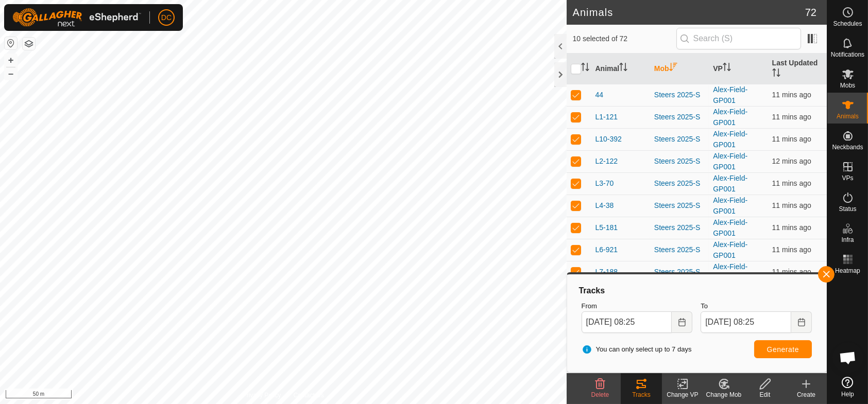 The height and width of the screenshot is (404, 868). I want to click on button: Generate, so click(783, 349).